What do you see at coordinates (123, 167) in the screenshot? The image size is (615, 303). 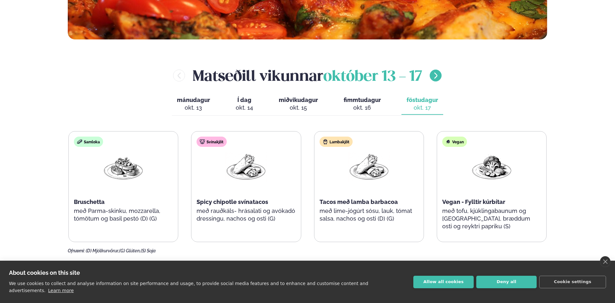 I see `img: Bruschetta.png` at bounding box center [123, 167].